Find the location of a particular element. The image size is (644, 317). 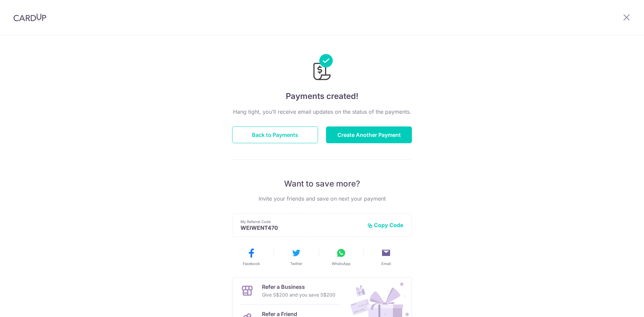

p: My Referral Code is located at coordinates (301, 222).